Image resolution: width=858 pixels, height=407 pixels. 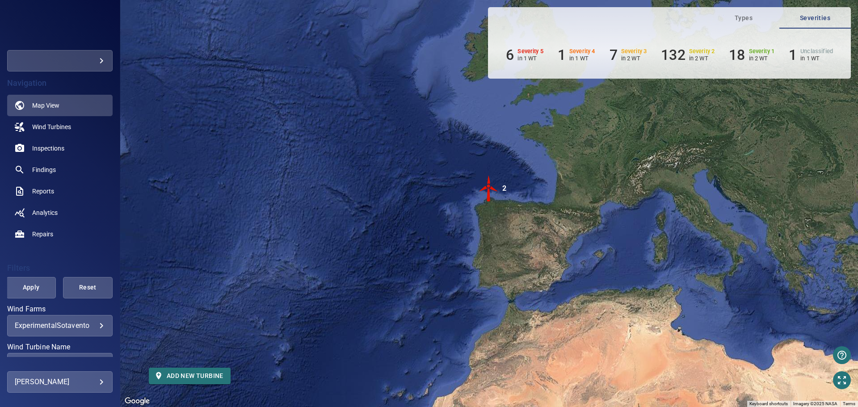 What do you see at coordinates (45, 213) in the screenshot?
I see `span: Analytics` at bounding box center [45, 213].